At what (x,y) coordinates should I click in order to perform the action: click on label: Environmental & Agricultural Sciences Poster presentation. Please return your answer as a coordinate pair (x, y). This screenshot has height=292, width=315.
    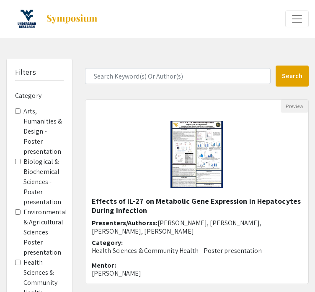
    Looking at the image, I should click on (45, 232).